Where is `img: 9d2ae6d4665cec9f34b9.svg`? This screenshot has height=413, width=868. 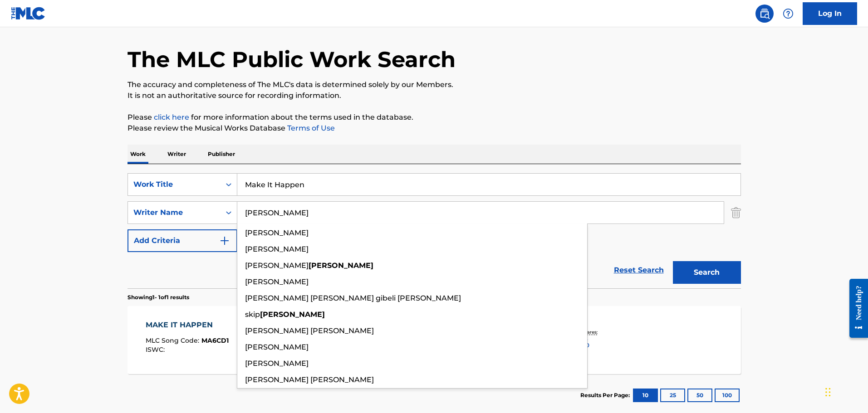
img: 9d2ae6d4665cec9f34b9.svg is located at coordinates (224, 241).